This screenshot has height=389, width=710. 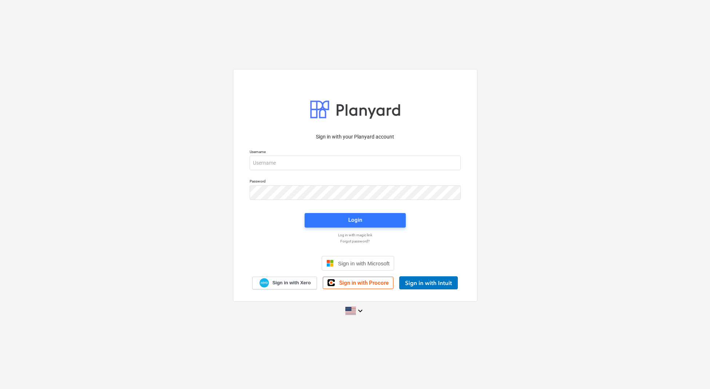 I want to click on p: Username, so click(x=355, y=152).